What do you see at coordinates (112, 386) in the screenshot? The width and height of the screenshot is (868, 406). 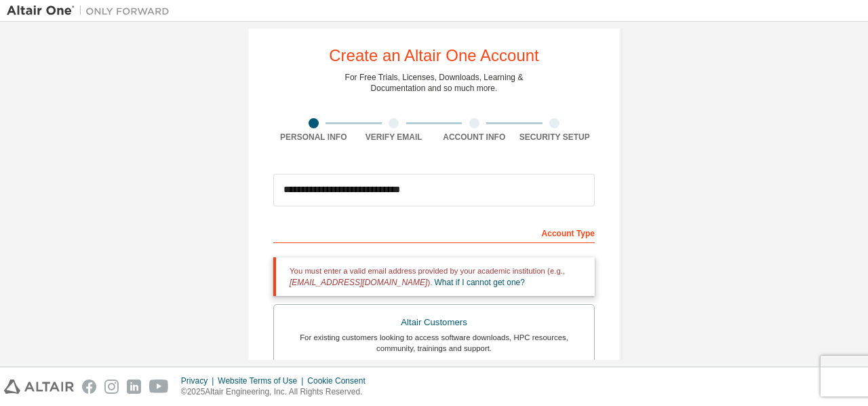 I see `img: instagram.svg` at bounding box center [112, 386].